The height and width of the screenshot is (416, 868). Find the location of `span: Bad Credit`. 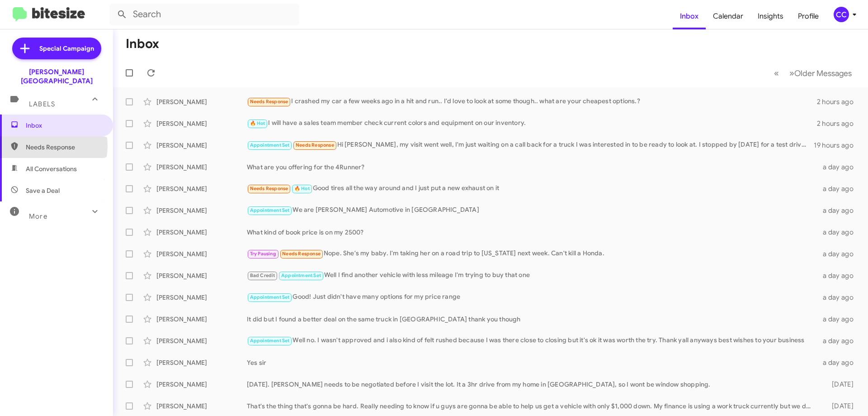

span: Bad Credit is located at coordinates (263, 275).